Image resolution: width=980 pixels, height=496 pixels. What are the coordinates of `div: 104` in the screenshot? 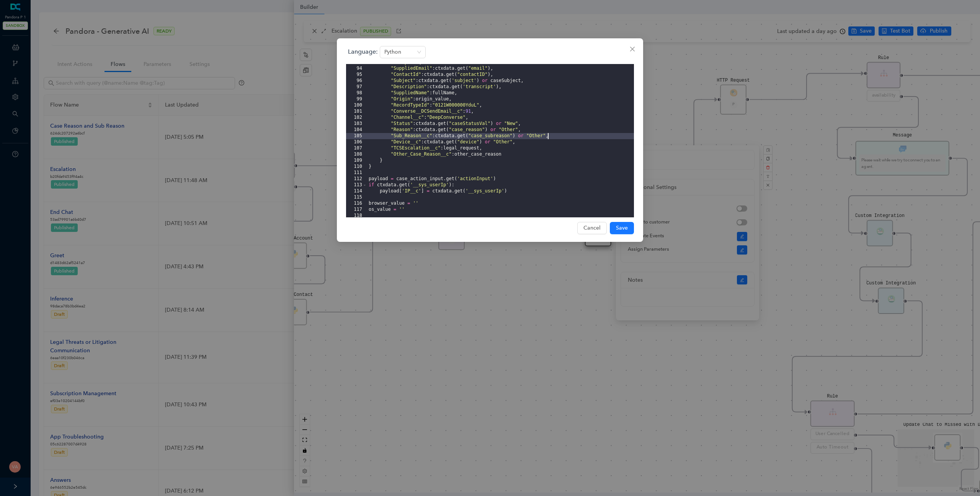 It's located at (357, 130).